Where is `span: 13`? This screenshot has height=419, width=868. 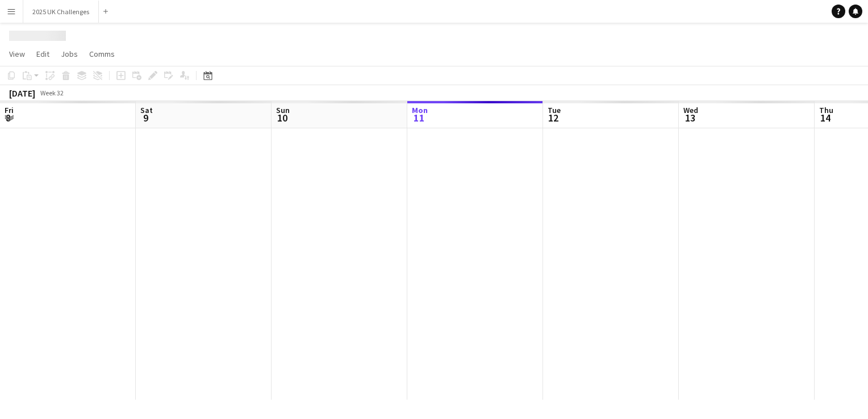 span: 13 is located at coordinates (690, 118).